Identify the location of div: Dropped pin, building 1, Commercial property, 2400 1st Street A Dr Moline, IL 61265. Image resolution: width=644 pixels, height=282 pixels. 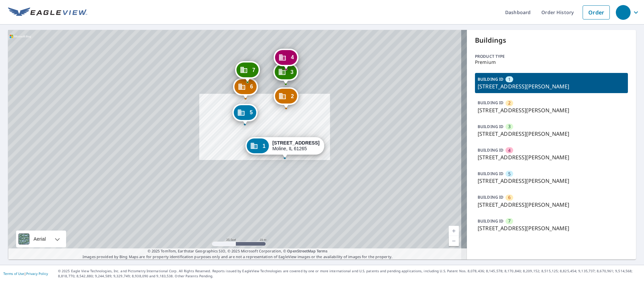
(284, 148).